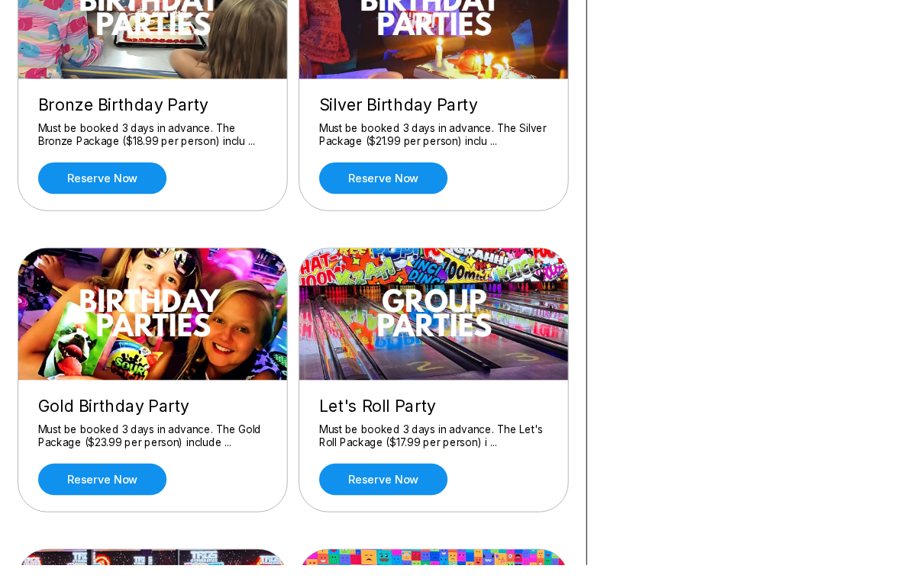 This screenshot has width=901, height=588. I want to click on div: Gold Birthday Party, so click(159, 423).